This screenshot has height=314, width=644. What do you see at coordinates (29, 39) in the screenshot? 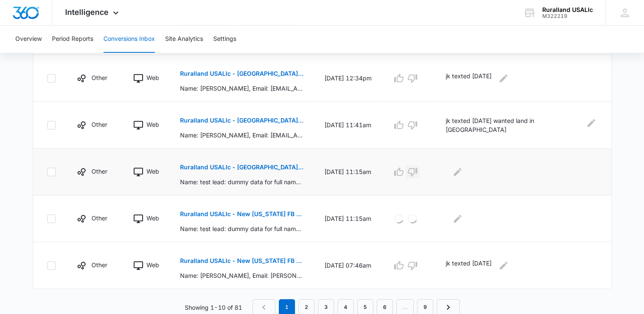
I see `button: Overview` at bounding box center [29, 39].